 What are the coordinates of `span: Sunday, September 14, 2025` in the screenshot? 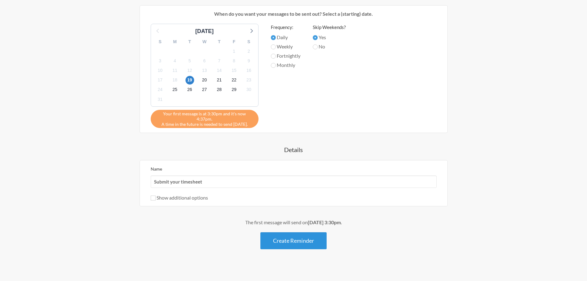 It's located at (219, 71).